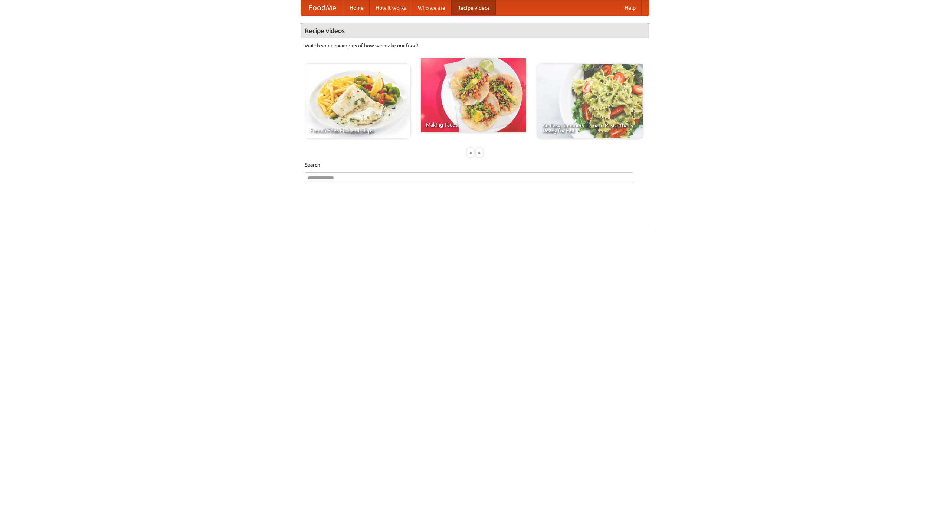 The height and width of the screenshot is (525, 950). I want to click on h5: Search, so click(475, 165).